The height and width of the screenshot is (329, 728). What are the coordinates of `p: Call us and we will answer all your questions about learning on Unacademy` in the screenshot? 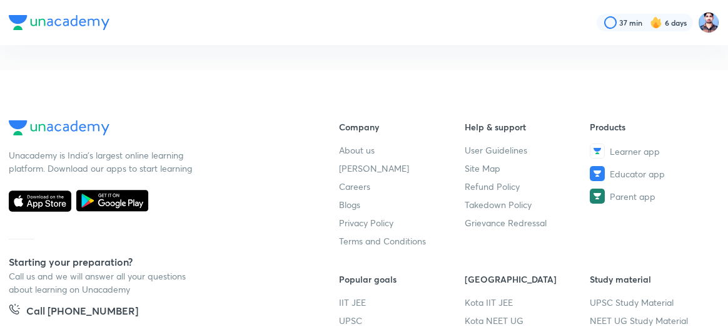 It's located at (103, 282).